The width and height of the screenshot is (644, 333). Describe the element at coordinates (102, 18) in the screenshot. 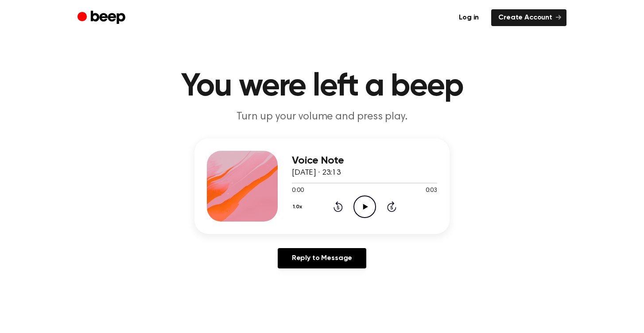

I see `a: Beep` at that location.